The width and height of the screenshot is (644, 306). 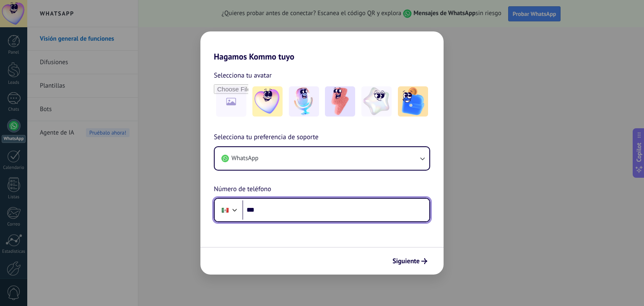 I want to click on img: -4.jpeg, so click(x=376, y=101).